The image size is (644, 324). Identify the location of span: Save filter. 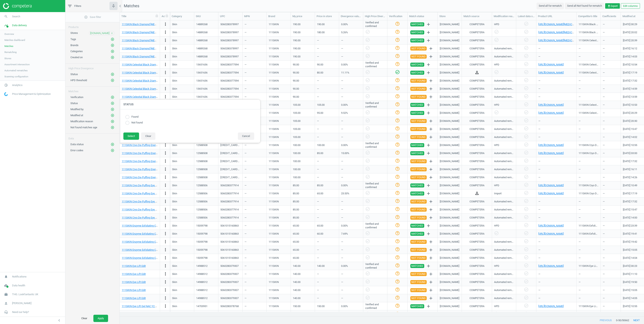
(92, 17).